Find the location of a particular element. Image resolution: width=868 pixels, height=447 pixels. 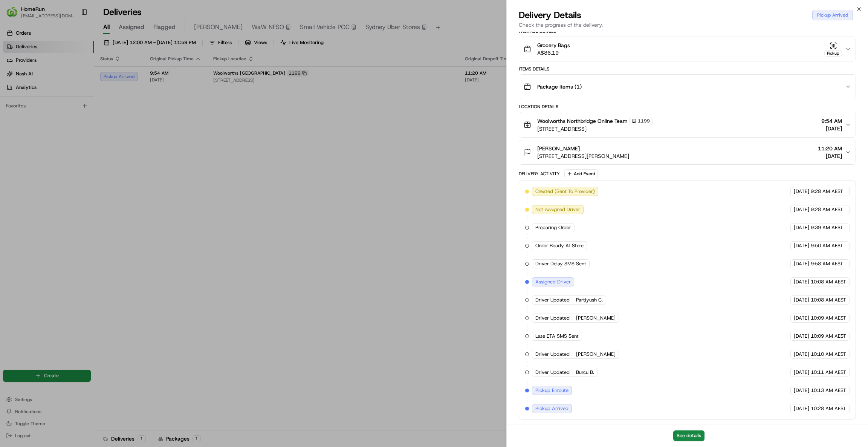

span: 9:54 AM is located at coordinates (832, 121).